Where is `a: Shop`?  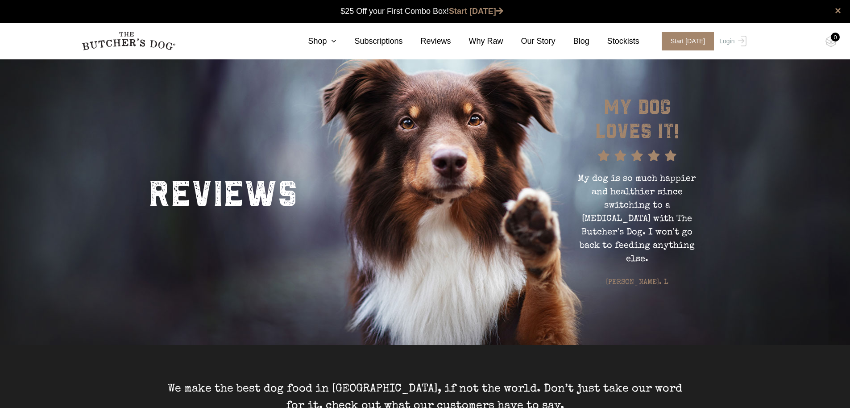
a: Shop is located at coordinates (313, 41).